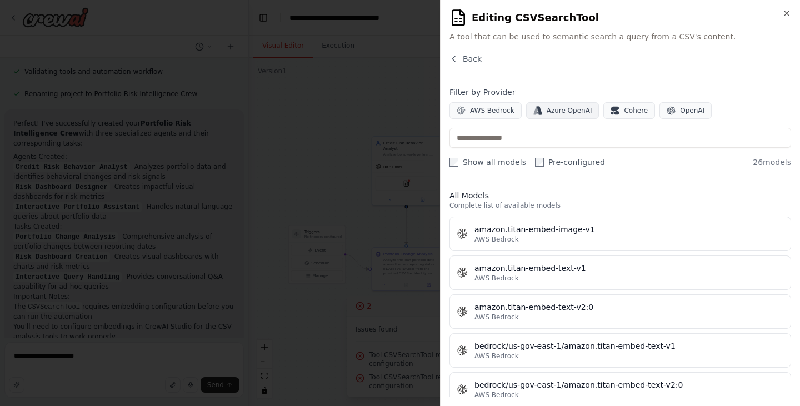 The image size is (800, 406). What do you see at coordinates (636, 111) in the screenshot?
I see `span: Cohere` at bounding box center [636, 111].